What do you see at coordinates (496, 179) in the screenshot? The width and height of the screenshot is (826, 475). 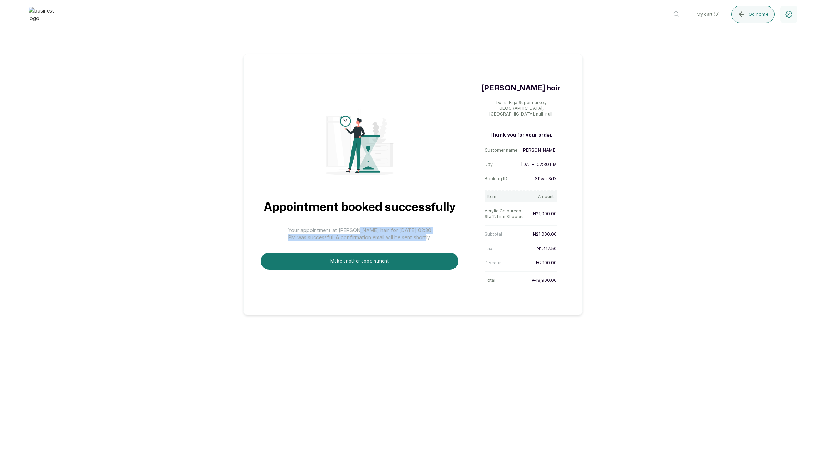 I see `p: Booking ID` at bounding box center [496, 179].